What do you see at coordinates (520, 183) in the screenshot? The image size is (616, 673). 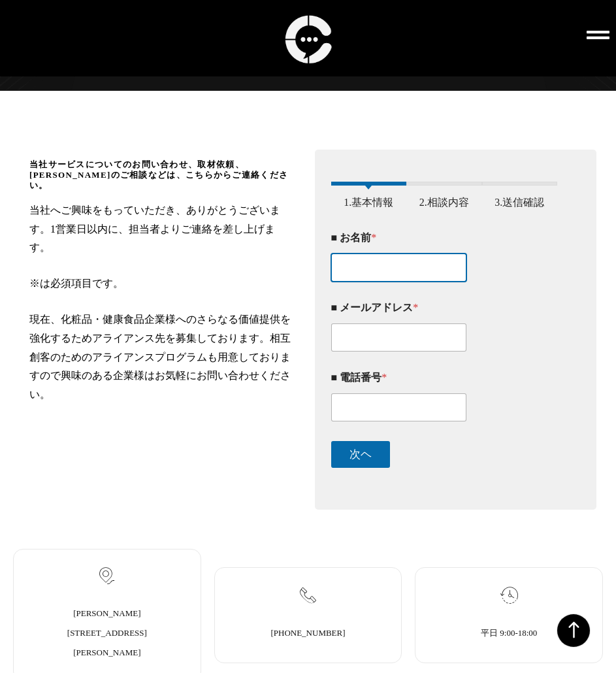 I see `span: 3` at bounding box center [520, 183].